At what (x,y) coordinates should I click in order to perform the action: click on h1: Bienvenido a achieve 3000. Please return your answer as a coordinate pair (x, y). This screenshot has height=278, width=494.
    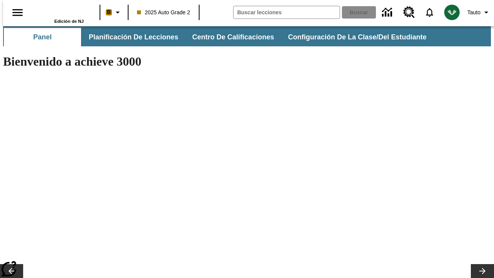
    Looking at the image, I should click on (170, 61).